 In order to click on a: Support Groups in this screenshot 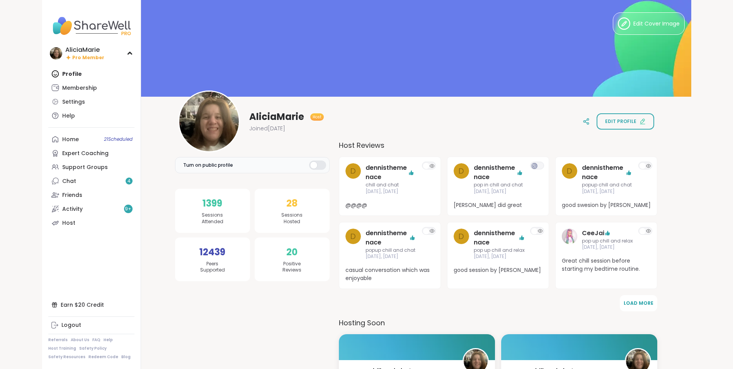, I will do `click(91, 167)`.